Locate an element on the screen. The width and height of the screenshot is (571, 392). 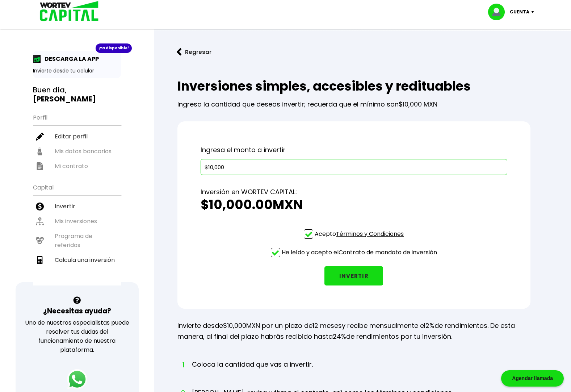
h2: Inversiones simples, accesibles y redituables is located at coordinates (354, 86).